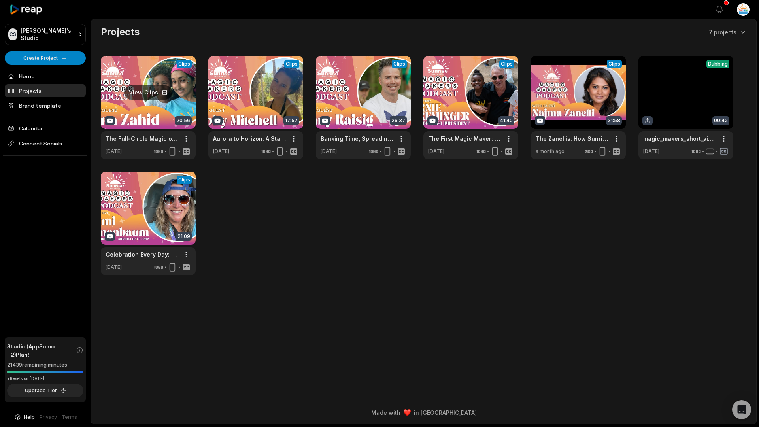  What do you see at coordinates (45, 76) in the screenshot?
I see `a: Home` at bounding box center [45, 76].